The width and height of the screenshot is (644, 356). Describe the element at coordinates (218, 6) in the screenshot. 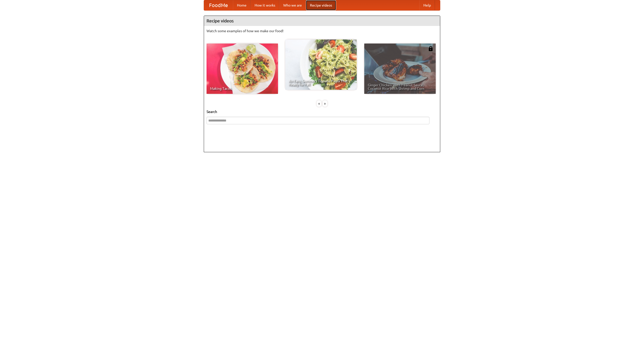

I see `a: FoodMe` at that location.